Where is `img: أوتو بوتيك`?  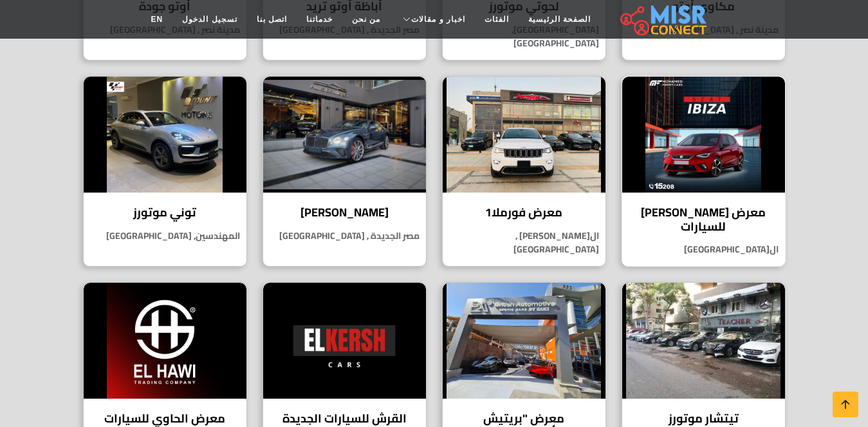 img: أوتو بوتيك is located at coordinates (344, 134).